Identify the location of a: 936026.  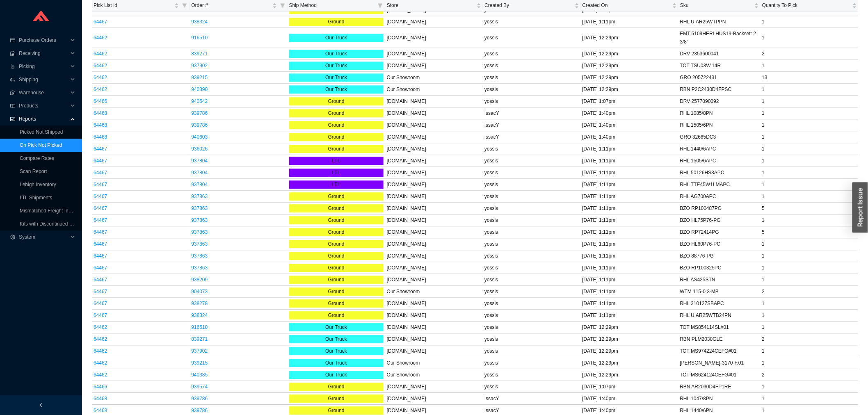
(200, 149).